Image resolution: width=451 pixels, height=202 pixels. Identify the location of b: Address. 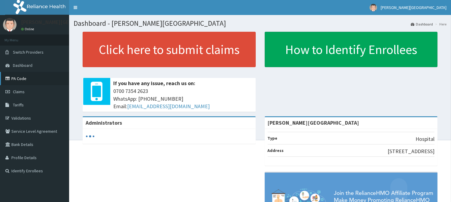
(276, 151).